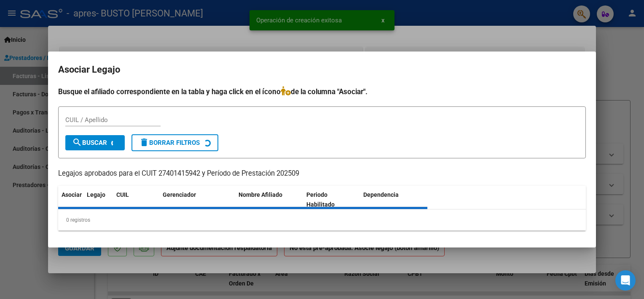 This screenshot has width=644, height=299. What do you see at coordinates (71, 195) in the screenshot?
I see `span: Asociar` at bounding box center [71, 195].